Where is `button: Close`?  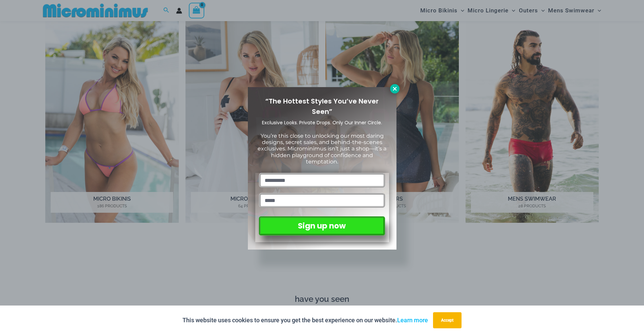
button: Close is located at coordinates (395, 89).